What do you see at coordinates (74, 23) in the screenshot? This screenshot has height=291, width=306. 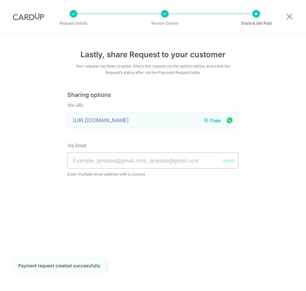 I see `p: Request Details` at bounding box center [74, 23].